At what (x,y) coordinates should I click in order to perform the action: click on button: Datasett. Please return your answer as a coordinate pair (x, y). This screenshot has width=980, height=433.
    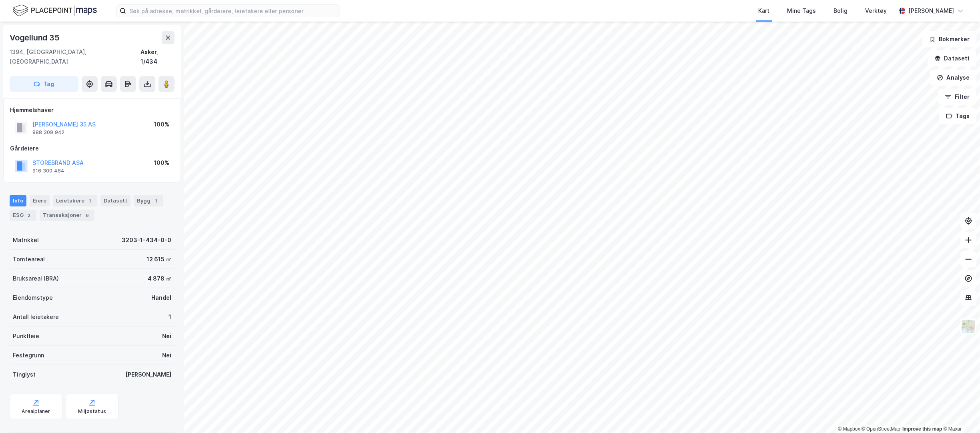
    Looking at the image, I should click on (952, 58).